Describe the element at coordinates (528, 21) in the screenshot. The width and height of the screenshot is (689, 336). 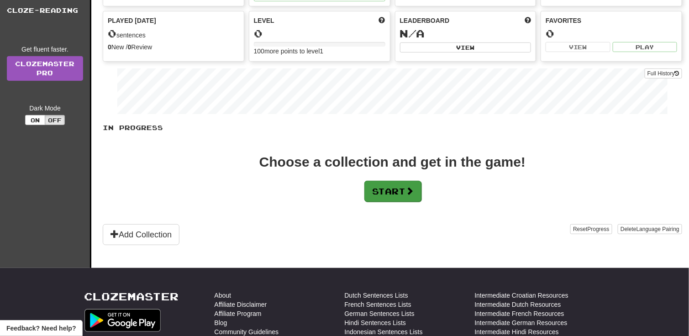
I see `span: This week in points, UTC` at that location.